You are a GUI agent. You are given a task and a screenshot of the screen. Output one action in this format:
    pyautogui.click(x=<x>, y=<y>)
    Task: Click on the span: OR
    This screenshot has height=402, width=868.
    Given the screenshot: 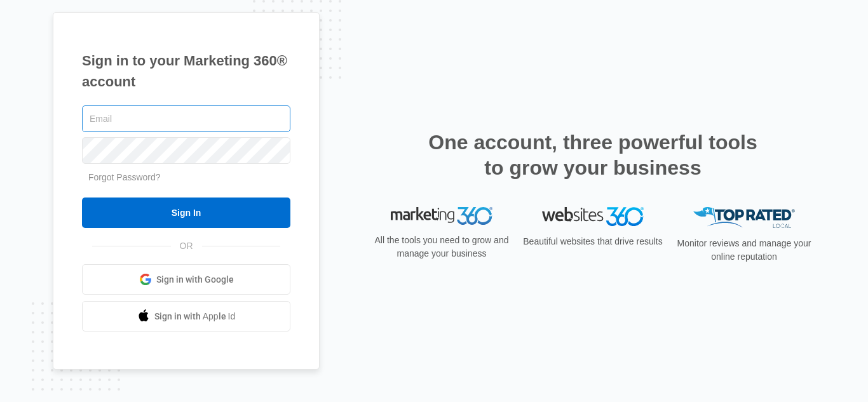 What is the action you would take?
    pyautogui.click(x=186, y=245)
    